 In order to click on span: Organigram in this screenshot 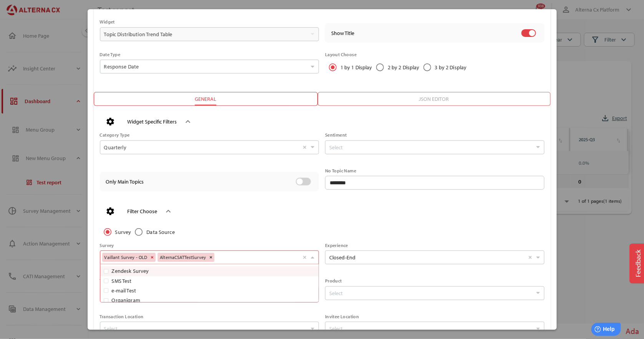, I will do `click(126, 300)`.